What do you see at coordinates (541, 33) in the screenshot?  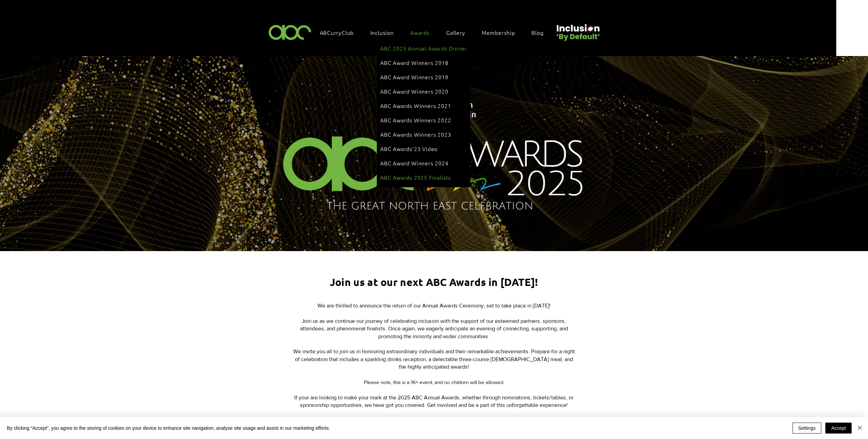 I see `a: Blog` at bounding box center [541, 33].